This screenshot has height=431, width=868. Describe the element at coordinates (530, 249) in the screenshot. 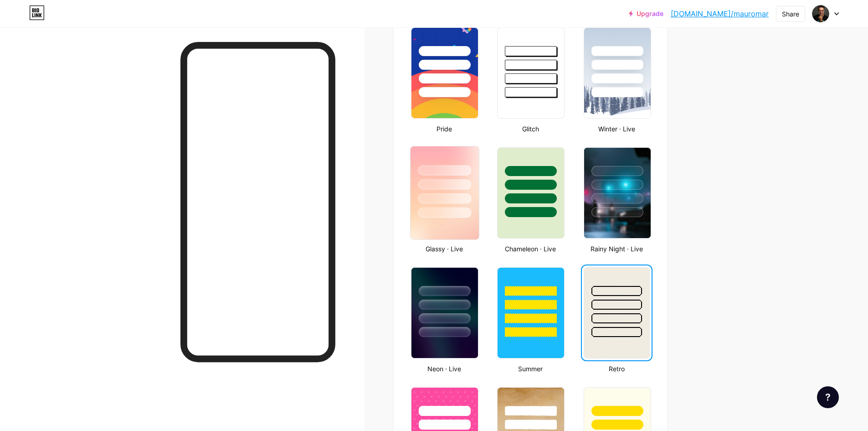

I see `div: Chameleon · Live` at that location.